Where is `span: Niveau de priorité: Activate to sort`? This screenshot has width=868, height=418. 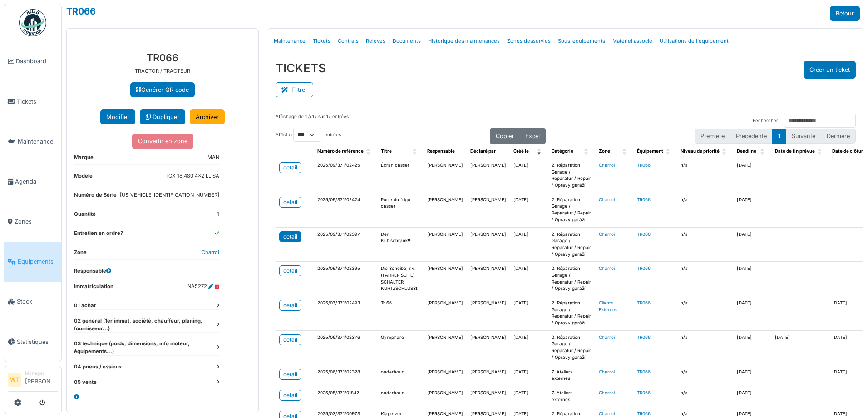
span: Niveau de priorité: Activate to sort is located at coordinates (725, 151).